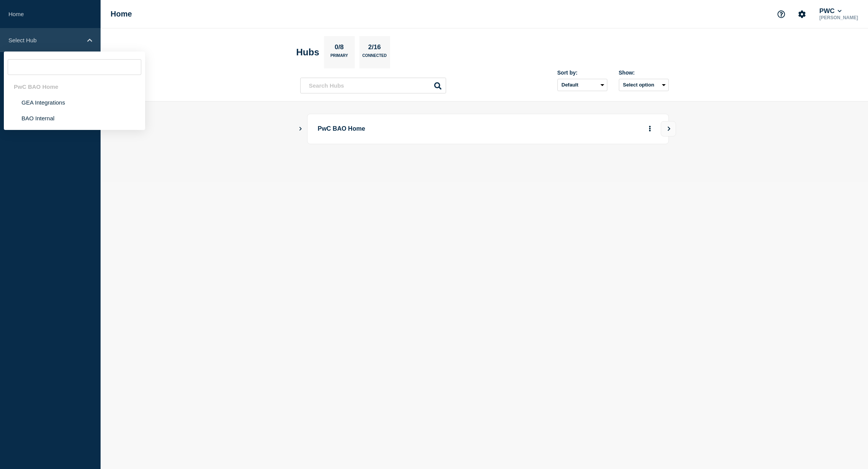 The height and width of the screenshot is (469, 868). I want to click on button: Show Connected Hubs, so click(300, 129).